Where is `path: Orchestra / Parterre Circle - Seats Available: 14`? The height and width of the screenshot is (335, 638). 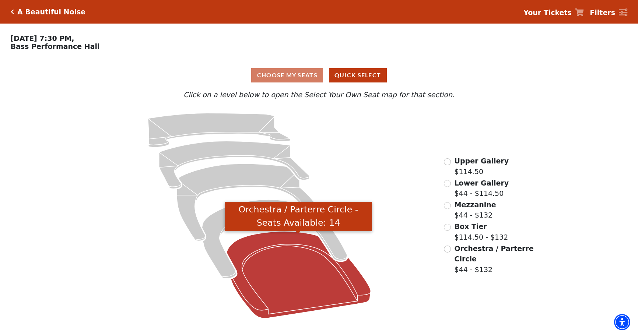 path: Orchestra / Parterre Circle - Seats Available: 14 is located at coordinates (298, 275).